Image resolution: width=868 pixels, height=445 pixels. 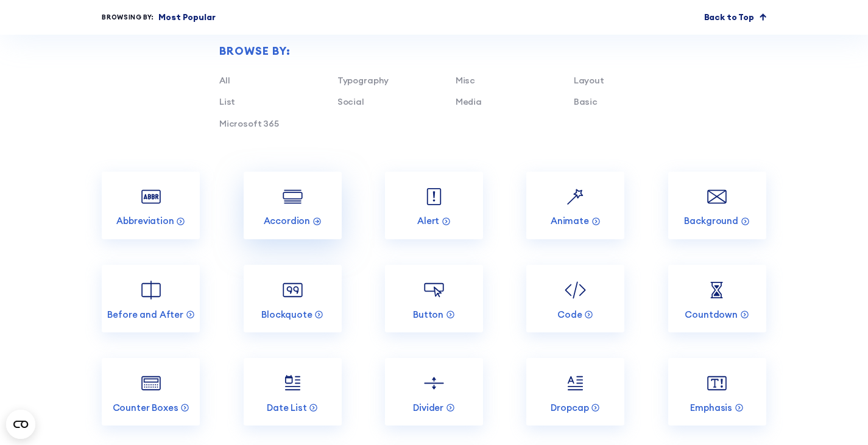 What do you see at coordinates (292, 290) in the screenshot?
I see `img: Blockquote` at bounding box center [292, 290].